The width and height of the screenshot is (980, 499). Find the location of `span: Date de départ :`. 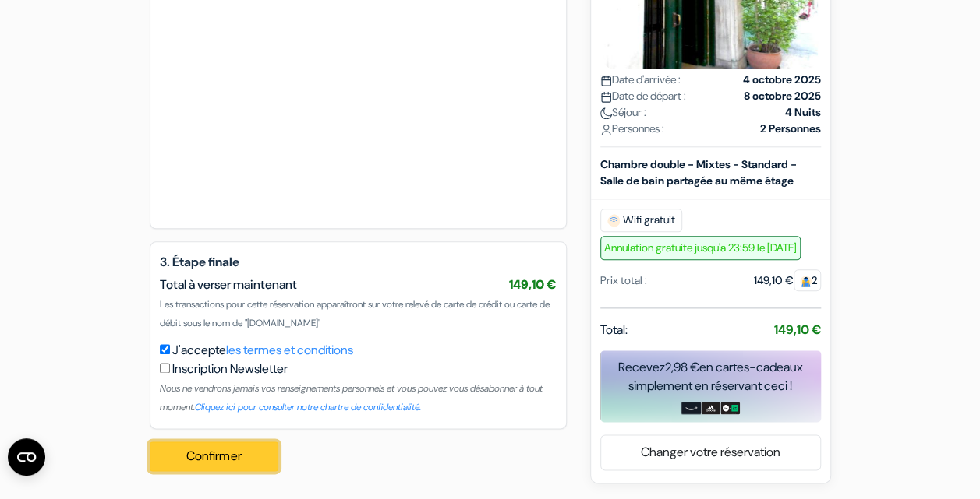

span: Date de départ : is located at coordinates (643, 96).